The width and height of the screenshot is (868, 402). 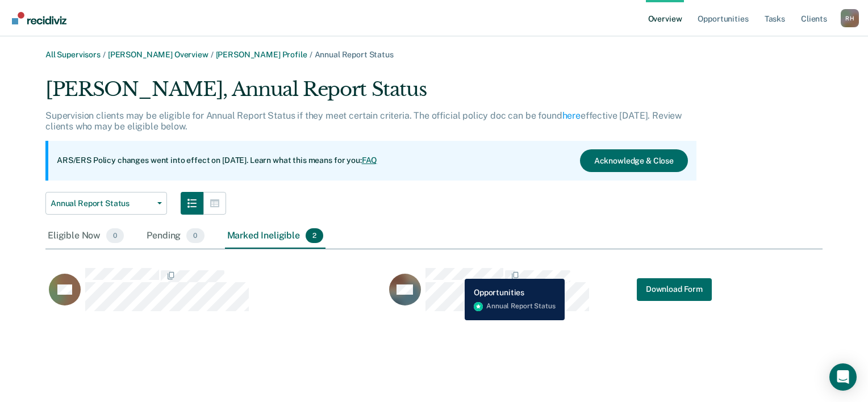 I want to click on span: 2, so click(x=314, y=235).